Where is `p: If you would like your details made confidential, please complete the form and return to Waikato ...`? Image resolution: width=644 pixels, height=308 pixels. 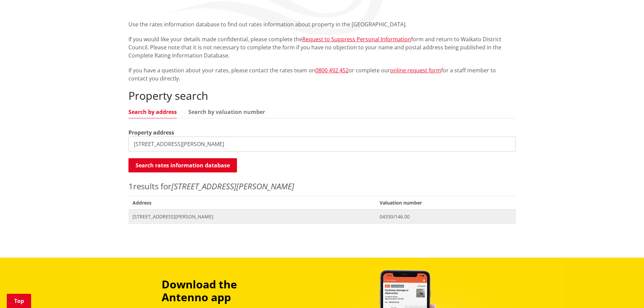
p: If you would like your details made confidential, please complete the form and return to Waikato ... is located at coordinates (322, 48).